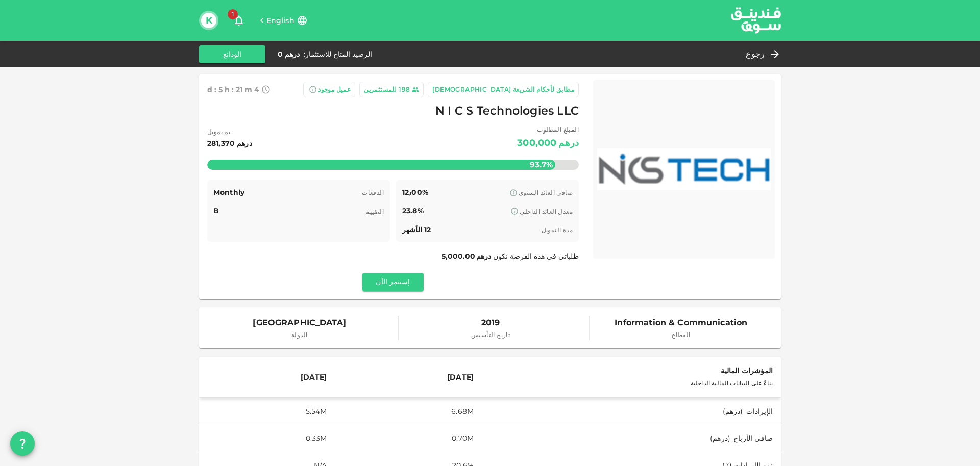 Image resolution: width=980 pixels, height=466 pixels. I want to click on span: 1, so click(233, 14).